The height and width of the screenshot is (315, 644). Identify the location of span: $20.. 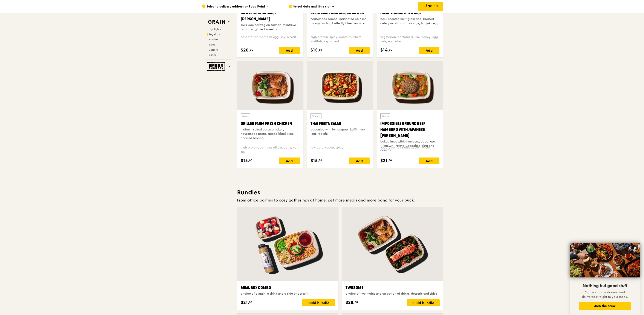
(245, 50).